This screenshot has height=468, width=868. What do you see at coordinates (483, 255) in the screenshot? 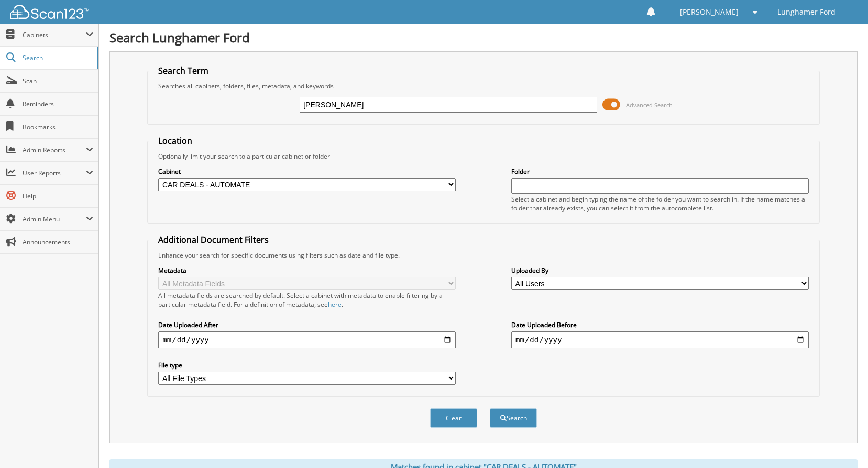
I see `div: Enhance your search for specific documents using filters such as date and file type.` at bounding box center [483, 255].